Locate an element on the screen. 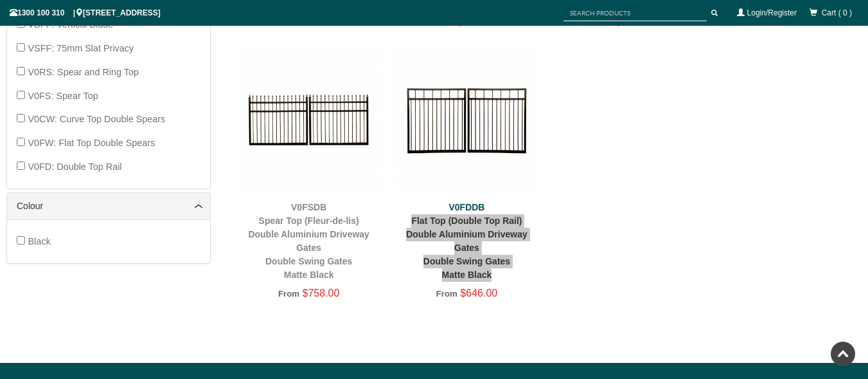  span: VSFF: 75mm Slat Privacy is located at coordinates (81, 48).